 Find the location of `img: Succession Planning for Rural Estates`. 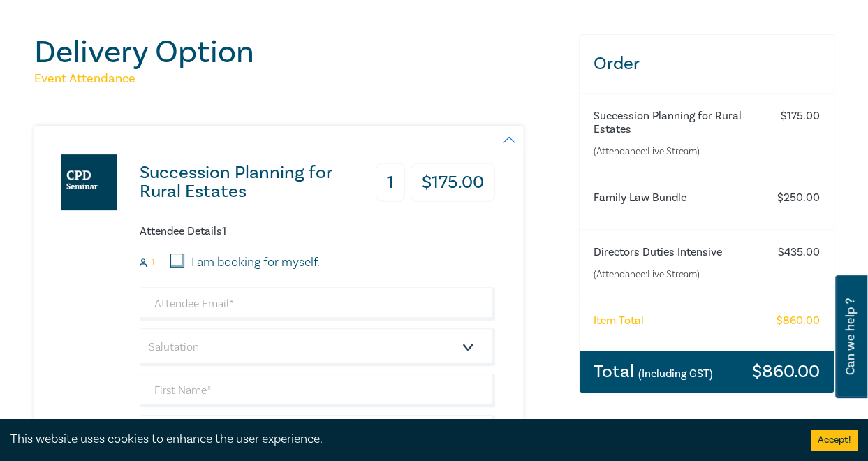

img: Succession Planning for Rural Estates is located at coordinates (89, 182).